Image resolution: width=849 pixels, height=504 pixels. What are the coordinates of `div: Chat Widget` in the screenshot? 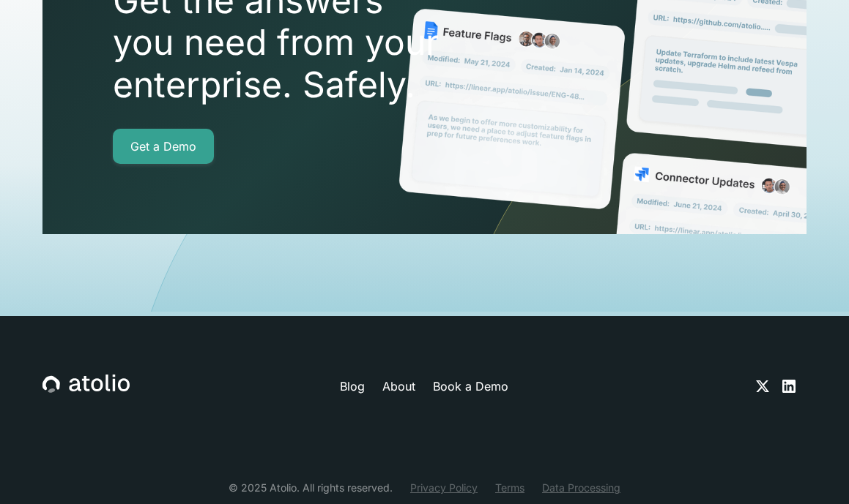 It's located at (812, 469).